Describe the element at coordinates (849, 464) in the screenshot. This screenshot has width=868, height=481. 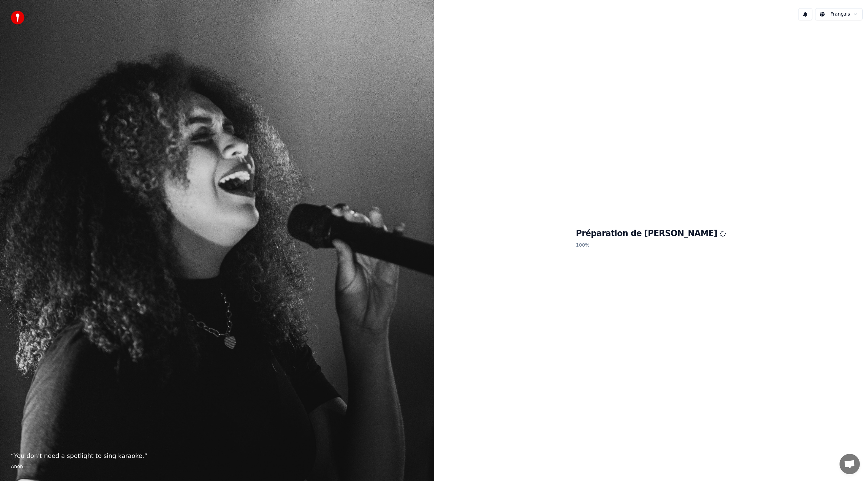
I see `a: Ouvrir le chat` at that location.